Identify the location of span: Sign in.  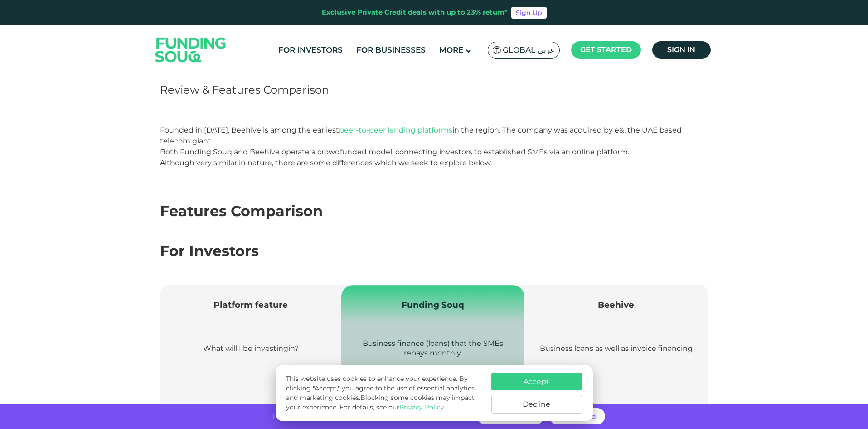
(681, 50).